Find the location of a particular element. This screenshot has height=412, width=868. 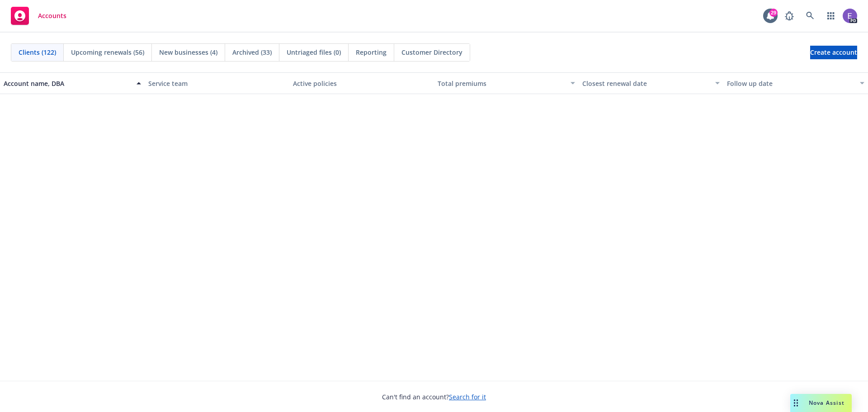

div: Active policies is located at coordinates (362, 83).